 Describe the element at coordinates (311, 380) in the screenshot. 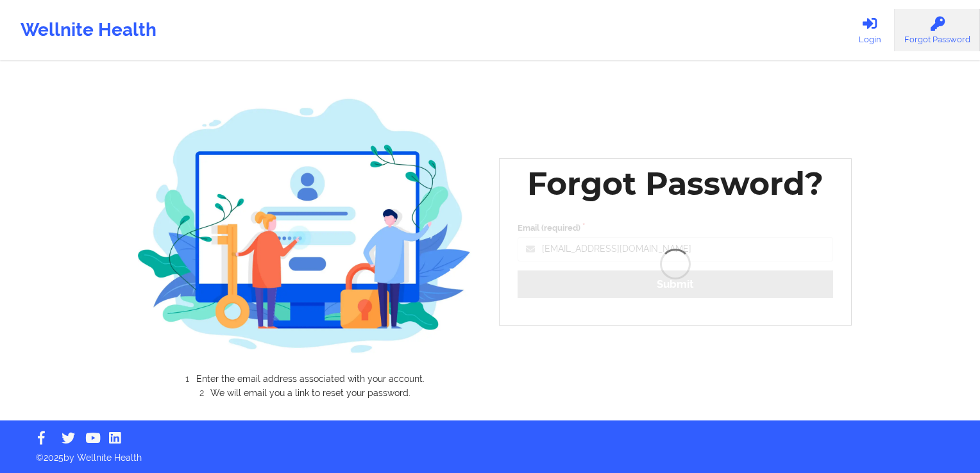

I see `li: Enter the email address associated with your account.` at that location.